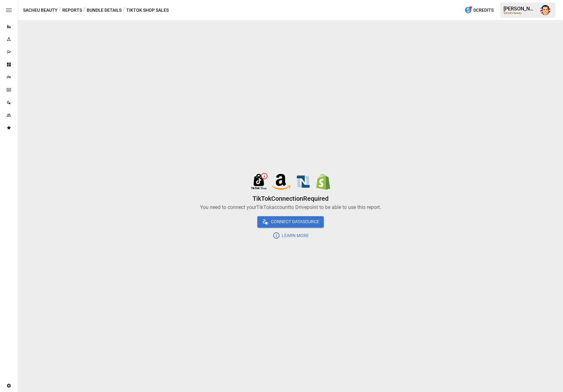 This screenshot has height=392, width=563. What do you see at coordinates (479, 10) in the screenshot?
I see `button: 0Credits` at bounding box center [479, 10].